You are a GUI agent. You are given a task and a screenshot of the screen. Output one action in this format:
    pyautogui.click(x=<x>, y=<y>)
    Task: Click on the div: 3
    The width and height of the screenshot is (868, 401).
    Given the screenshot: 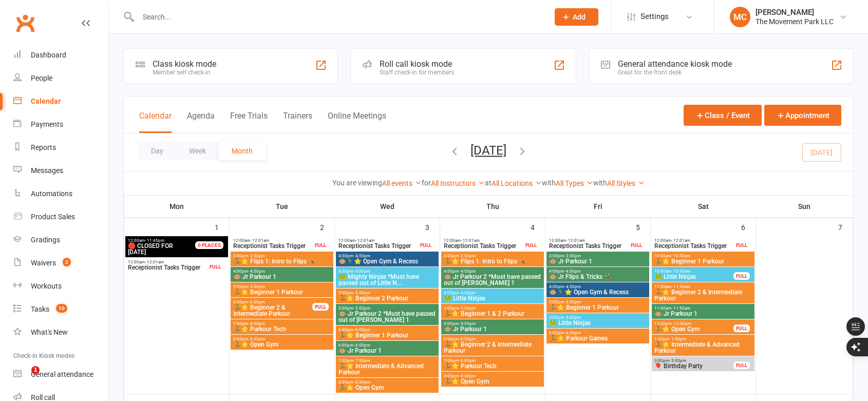 What is the action you would take?
    pyautogui.click(x=432, y=226)
    